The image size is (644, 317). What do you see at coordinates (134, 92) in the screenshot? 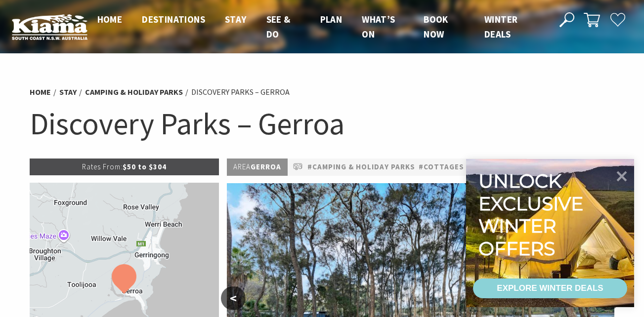
I see `a: Camping & Holiday Parks` at bounding box center [134, 92].